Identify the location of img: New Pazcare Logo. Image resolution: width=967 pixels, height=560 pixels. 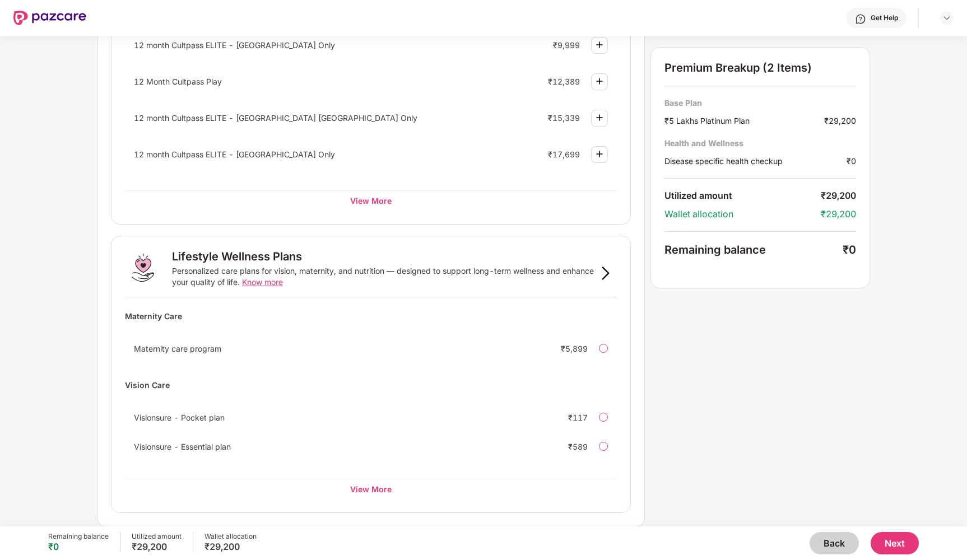
(50, 18).